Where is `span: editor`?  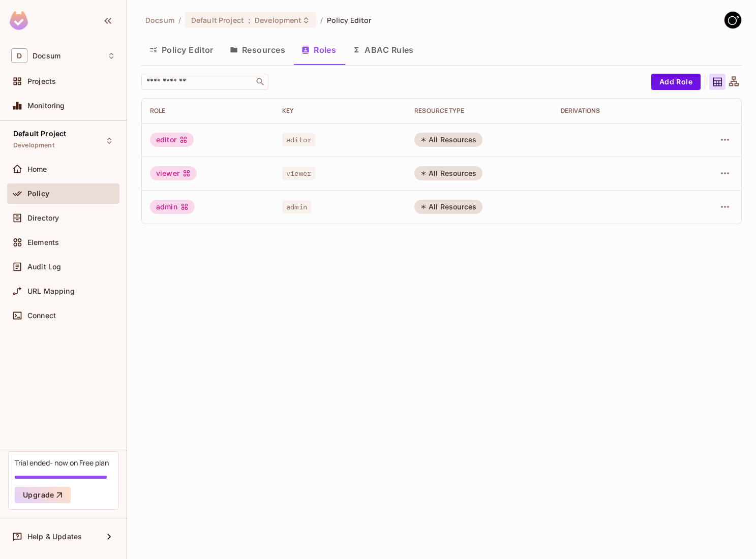 span: editor is located at coordinates (298, 140).